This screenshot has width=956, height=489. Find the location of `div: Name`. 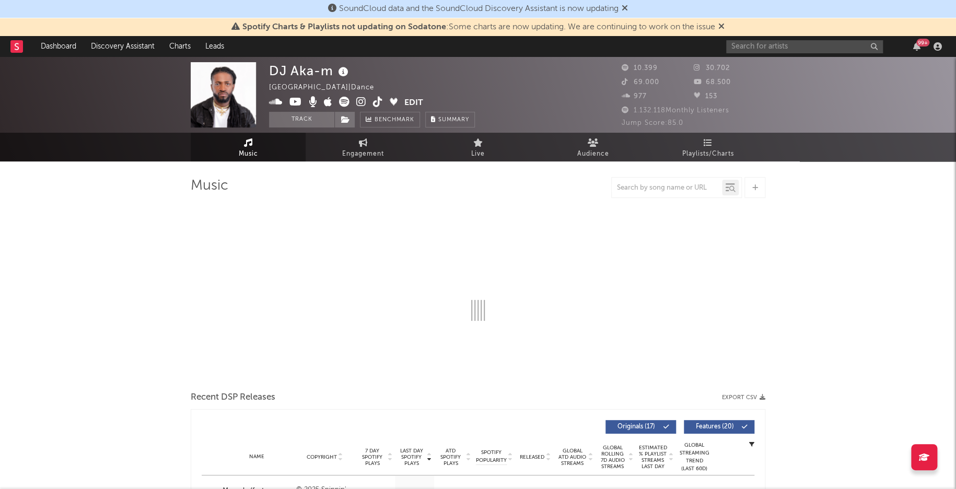

div: Name is located at coordinates (257, 457).